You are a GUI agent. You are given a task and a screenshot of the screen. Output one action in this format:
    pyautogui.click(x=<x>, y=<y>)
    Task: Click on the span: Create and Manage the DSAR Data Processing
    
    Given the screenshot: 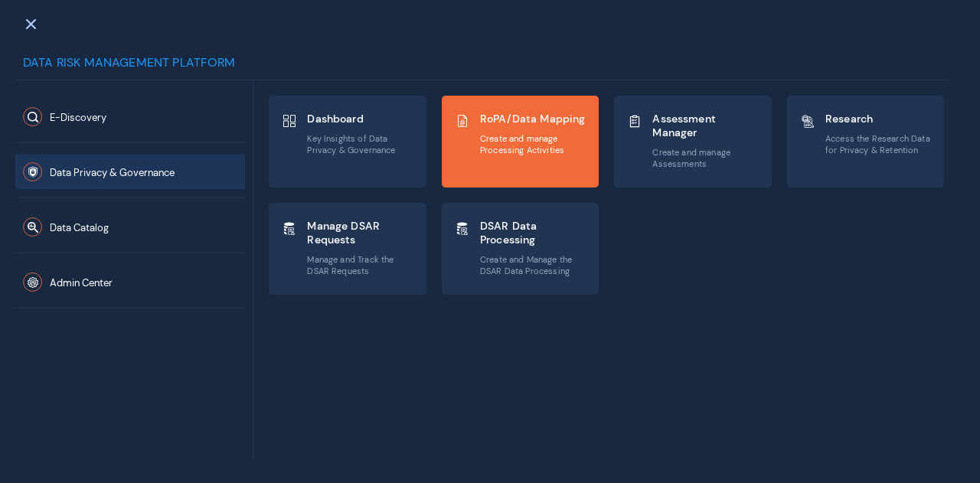 What is the action you would take?
    pyautogui.click(x=533, y=265)
    